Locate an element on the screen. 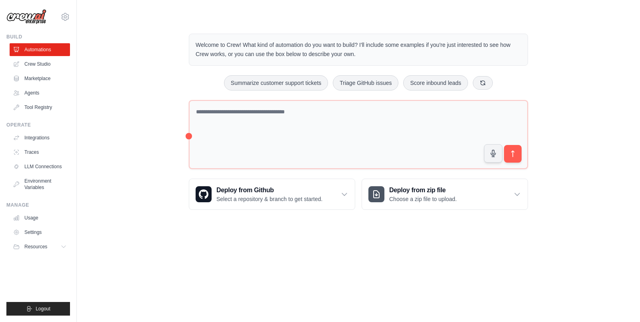  h3: Deploy from zip file is located at coordinates (423, 190).